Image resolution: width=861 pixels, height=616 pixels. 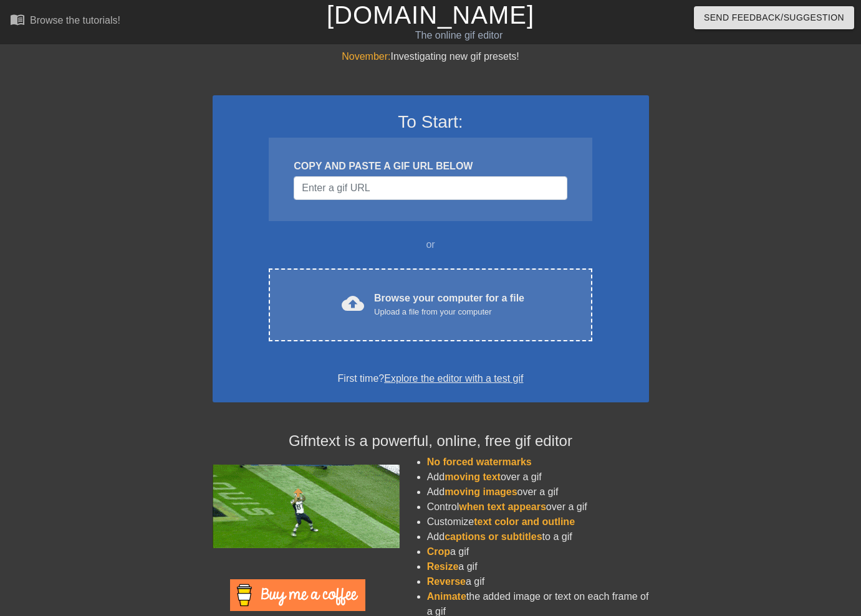 I want to click on span: Crop, so click(x=438, y=552).